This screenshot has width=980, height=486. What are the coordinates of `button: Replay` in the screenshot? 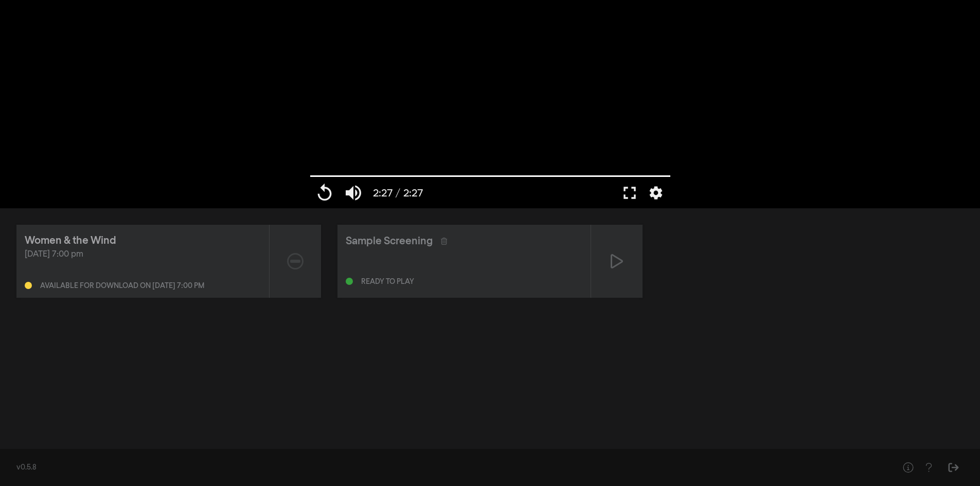 It's located at (325, 193).